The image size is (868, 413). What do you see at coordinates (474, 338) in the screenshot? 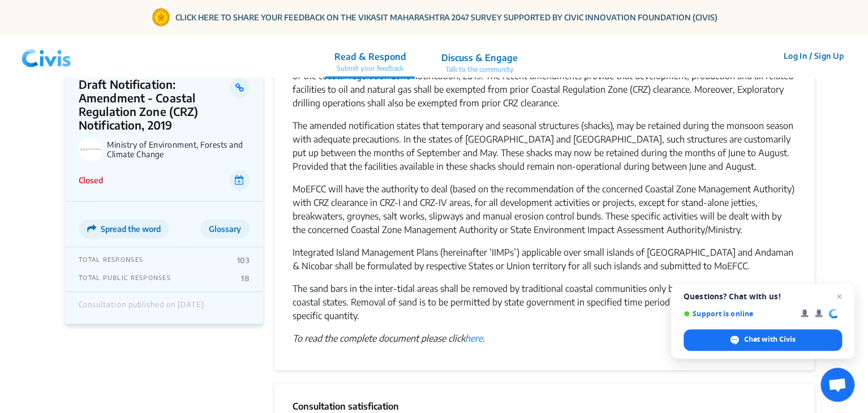
I see `a: here` at bounding box center [474, 338].